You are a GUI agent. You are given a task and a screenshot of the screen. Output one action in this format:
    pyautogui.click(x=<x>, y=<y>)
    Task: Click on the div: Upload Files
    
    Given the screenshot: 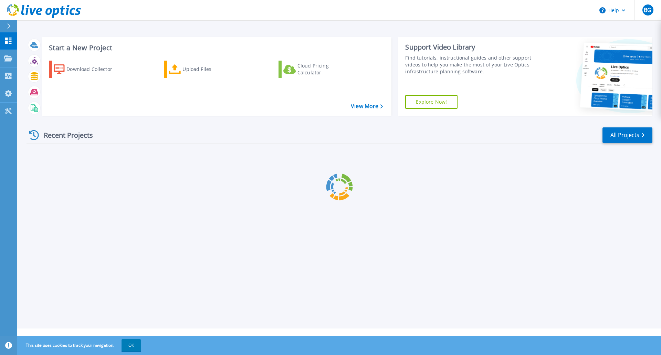 What is the action you would take?
    pyautogui.click(x=210, y=69)
    